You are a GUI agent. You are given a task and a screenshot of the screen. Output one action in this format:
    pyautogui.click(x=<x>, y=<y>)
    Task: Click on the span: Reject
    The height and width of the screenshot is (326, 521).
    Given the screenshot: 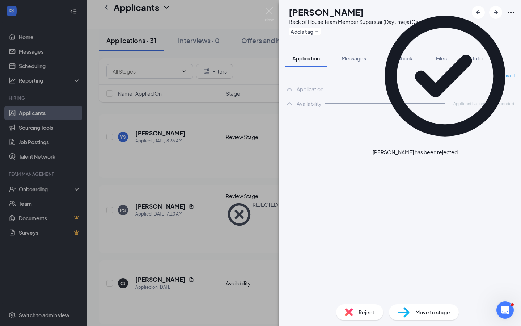 What is the action you would take?
    pyautogui.click(x=366, y=312)
    